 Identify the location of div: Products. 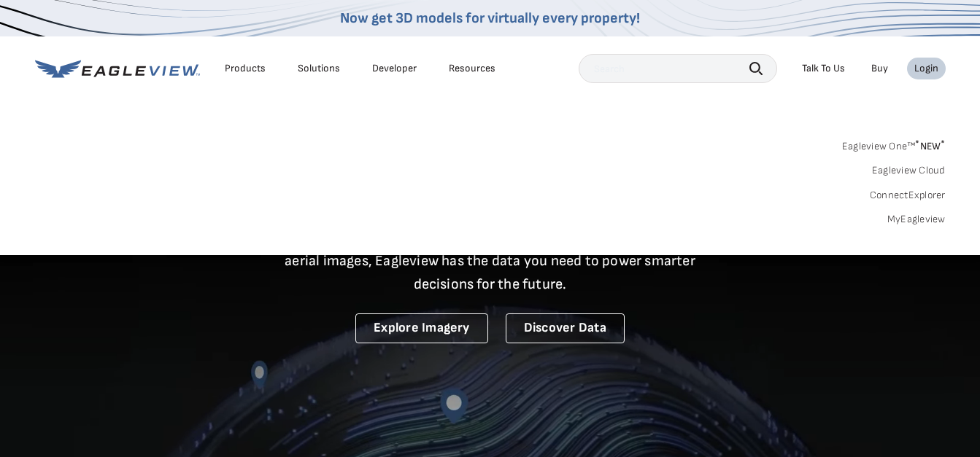
(245, 68).